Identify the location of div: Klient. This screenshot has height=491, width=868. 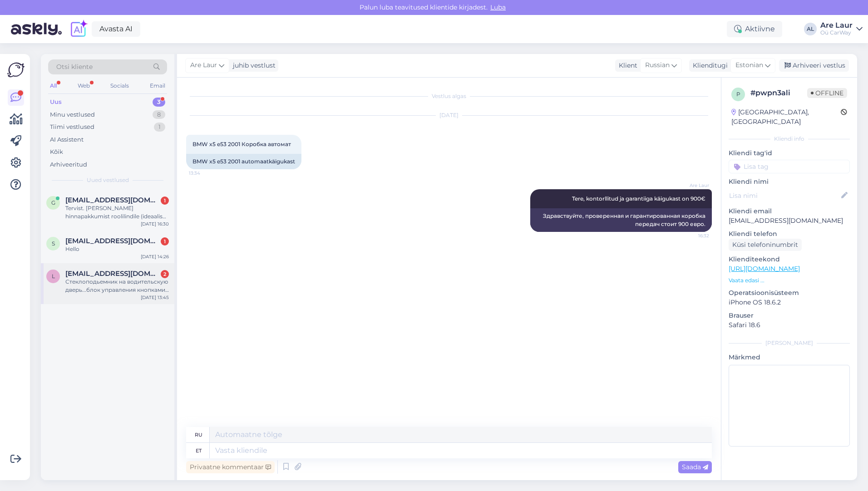
(626, 65).